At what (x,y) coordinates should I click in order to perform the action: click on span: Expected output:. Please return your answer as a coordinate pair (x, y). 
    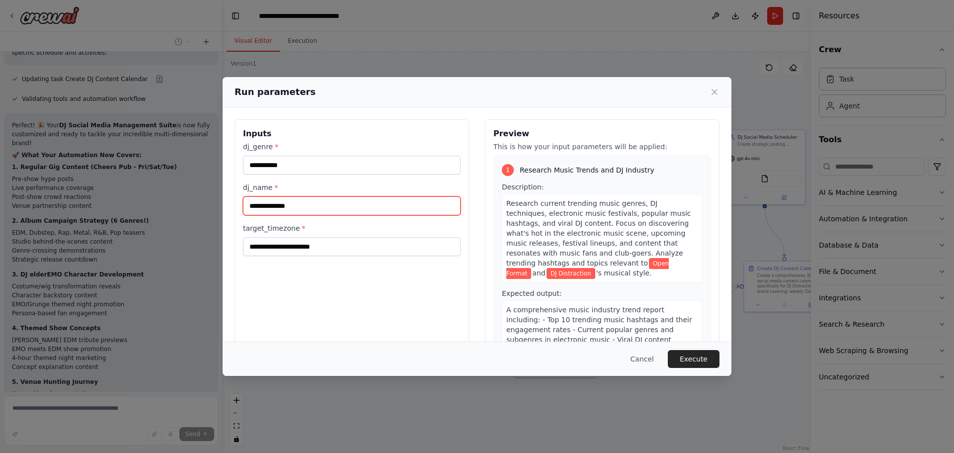
    Looking at the image, I should click on (532, 293).